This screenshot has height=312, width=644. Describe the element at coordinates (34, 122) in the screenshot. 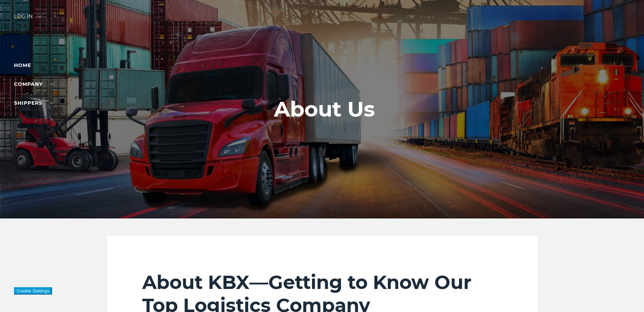

I see `a: Carriers` at that location.